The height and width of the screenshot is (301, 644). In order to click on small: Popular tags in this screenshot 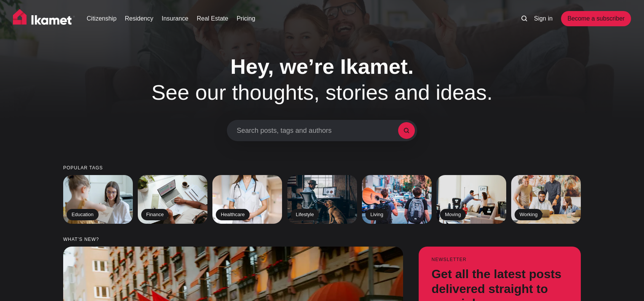, I will do `click(322, 168)`.